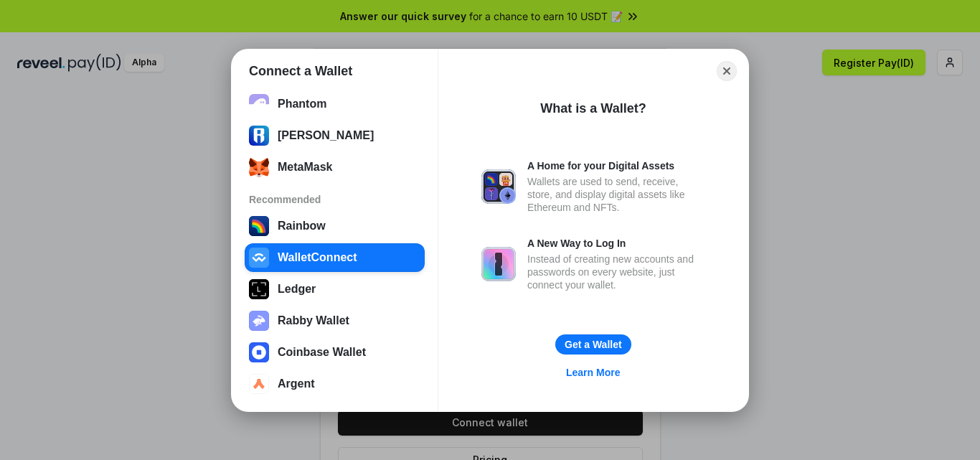 This screenshot has width=980, height=460. What do you see at coordinates (301, 226) in the screenshot?
I see `div: Rainbow` at bounding box center [301, 226].